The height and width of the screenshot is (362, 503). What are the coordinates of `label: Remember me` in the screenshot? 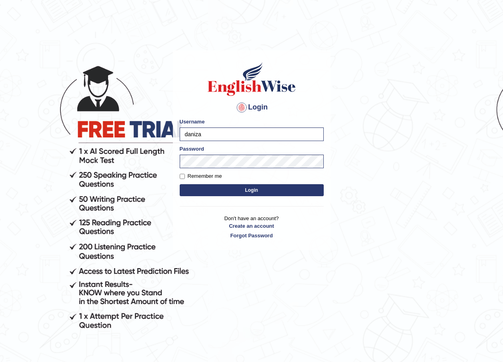 It's located at (201, 176).